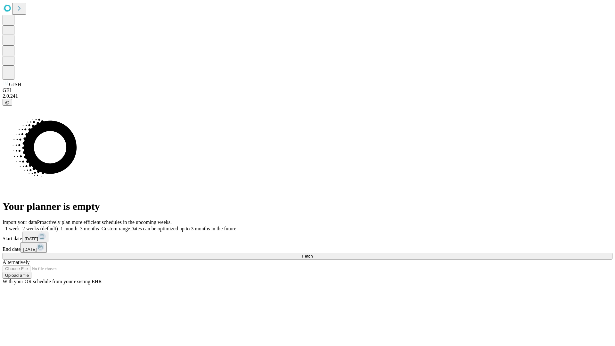  Describe the element at coordinates (307, 90) in the screenshot. I see `div: GEI` at that location.